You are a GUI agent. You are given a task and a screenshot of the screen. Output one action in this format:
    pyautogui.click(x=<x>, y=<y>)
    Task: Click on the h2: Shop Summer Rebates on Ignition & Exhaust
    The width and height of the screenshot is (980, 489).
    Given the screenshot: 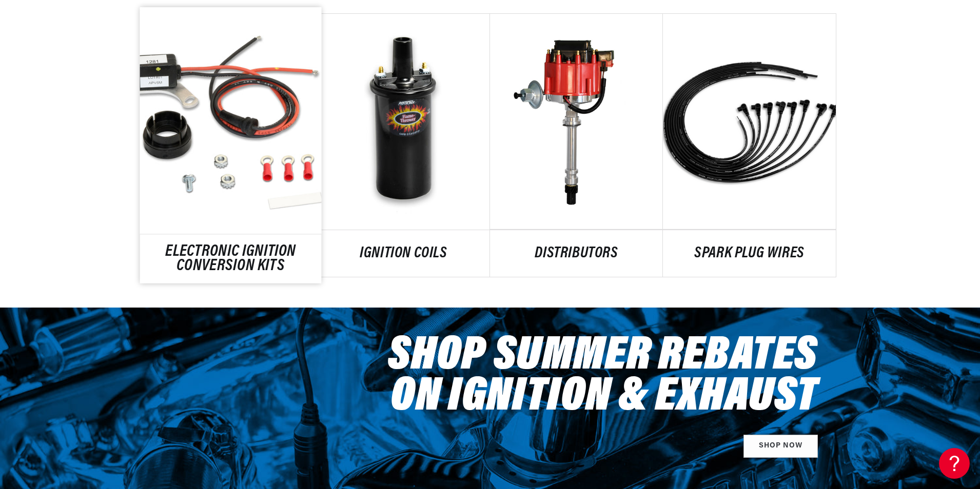 What is the action you would take?
    pyautogui.click(x=603, y=377)
    